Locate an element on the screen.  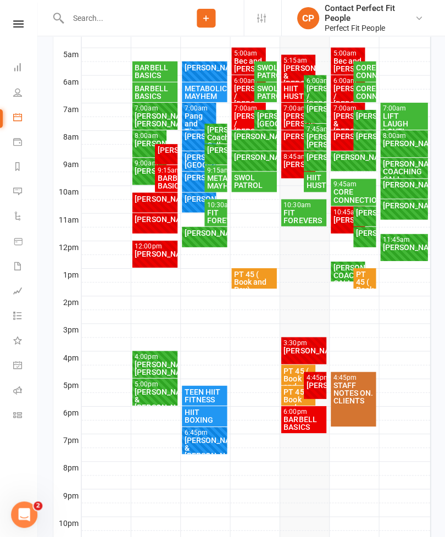
div: Perfect Fit People is located at coordinates (368, 28).